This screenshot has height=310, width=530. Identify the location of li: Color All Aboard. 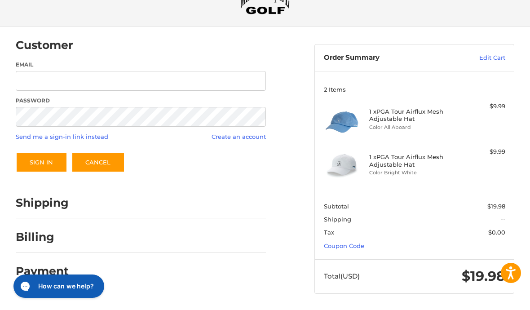
(413, 127).